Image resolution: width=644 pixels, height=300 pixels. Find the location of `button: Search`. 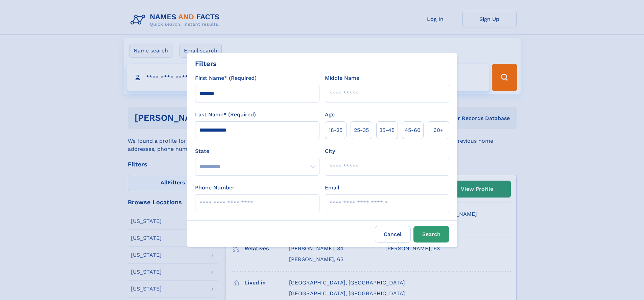

button: Search is located at coordinates (431, 234).